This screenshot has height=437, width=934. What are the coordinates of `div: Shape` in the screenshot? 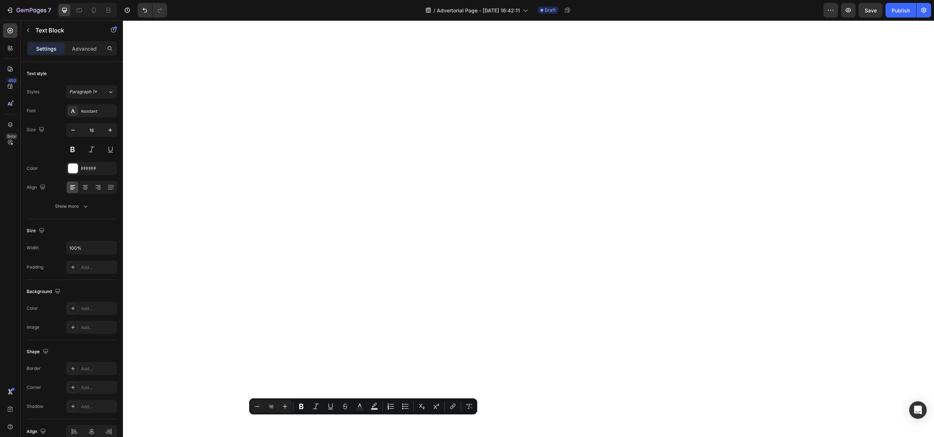 It's located at (38, 352).